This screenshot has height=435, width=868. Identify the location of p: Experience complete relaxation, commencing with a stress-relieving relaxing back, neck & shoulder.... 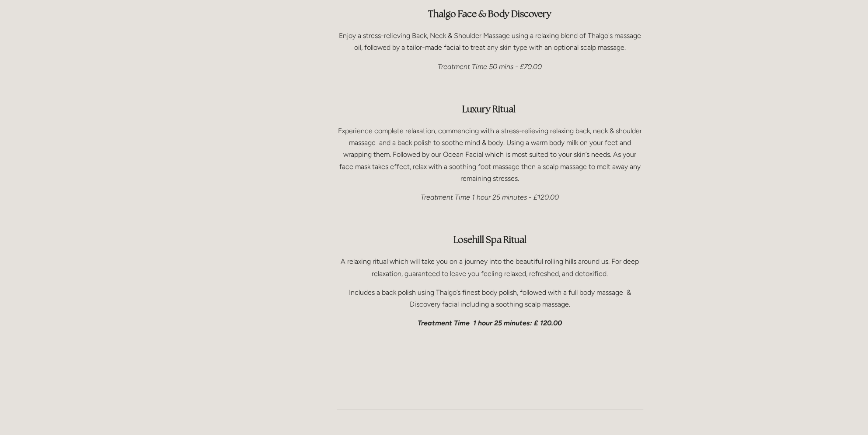
(489, 155).